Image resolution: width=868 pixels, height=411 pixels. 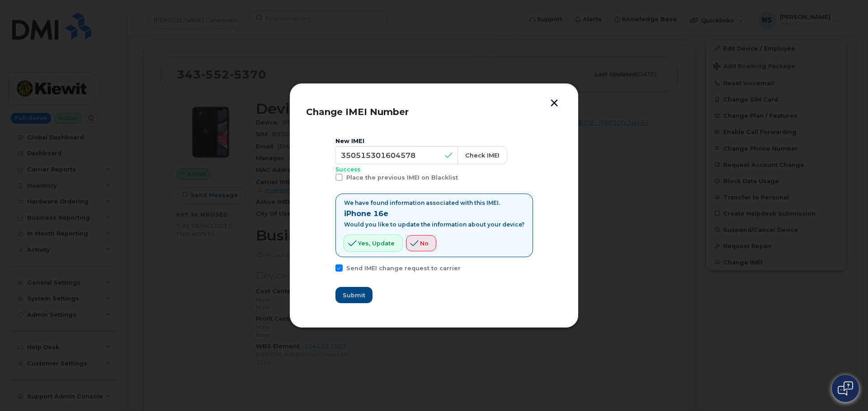 What do you see at coordinates (354, 295) in the screenshot?
I see `span: Submit` at bounding box center [354, 295].